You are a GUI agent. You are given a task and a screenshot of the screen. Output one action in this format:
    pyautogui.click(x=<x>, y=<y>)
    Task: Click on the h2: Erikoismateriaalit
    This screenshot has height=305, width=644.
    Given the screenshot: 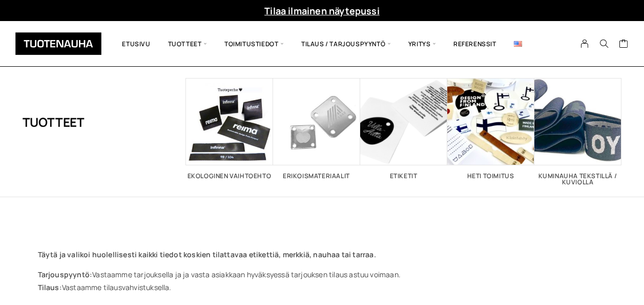 What is the action you would take?
    pyautogui.click(x=317, y=176)
    